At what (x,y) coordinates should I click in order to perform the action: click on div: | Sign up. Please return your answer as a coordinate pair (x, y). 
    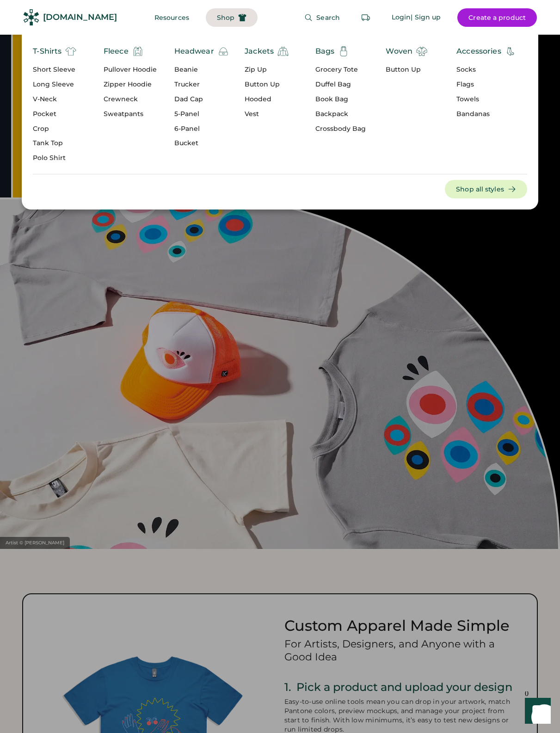
    Looking at the image, I should click on (425, 18).